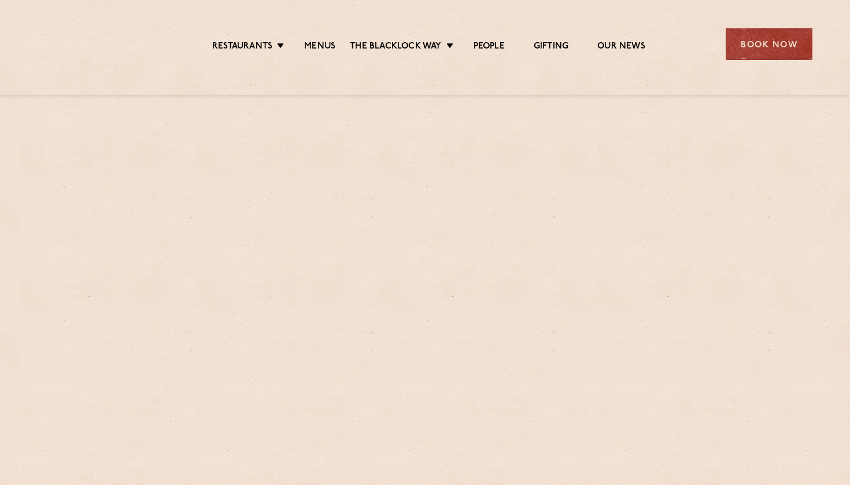 The image size is (850, 485). I want to click on img: svg%3E, so click(87, 44).